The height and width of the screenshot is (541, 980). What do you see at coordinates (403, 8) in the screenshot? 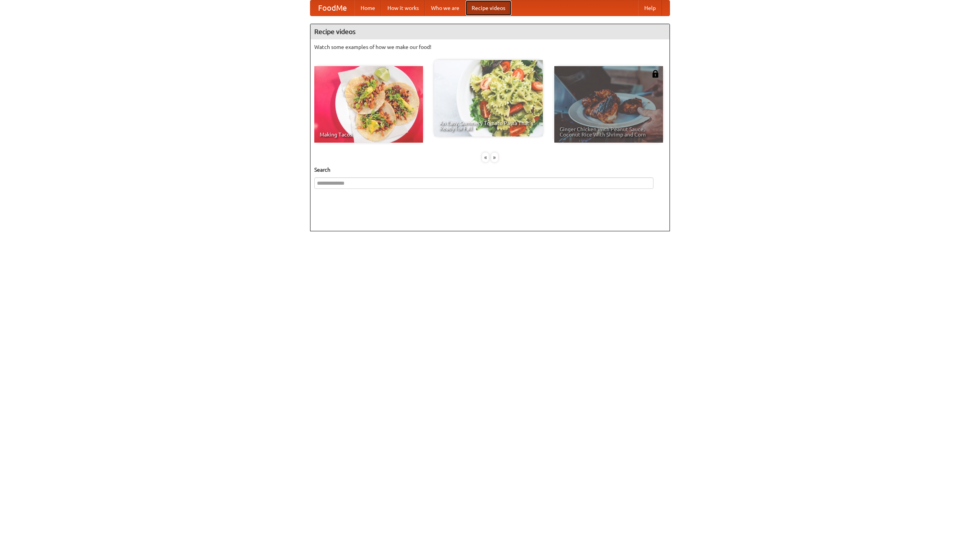
I see `a: How it works` at bounding box center [403, 8].